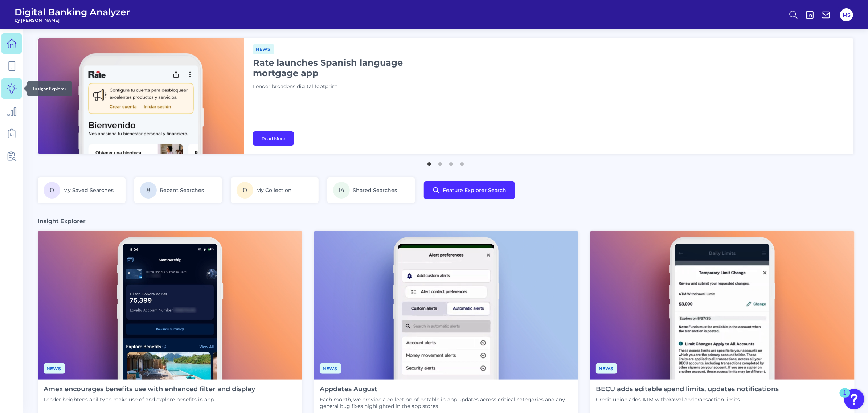 This screenshot has width=868, height=413. Describe the element at coordinates (141, 96) in the screenshot. I see `img: bannerImg` at that location.